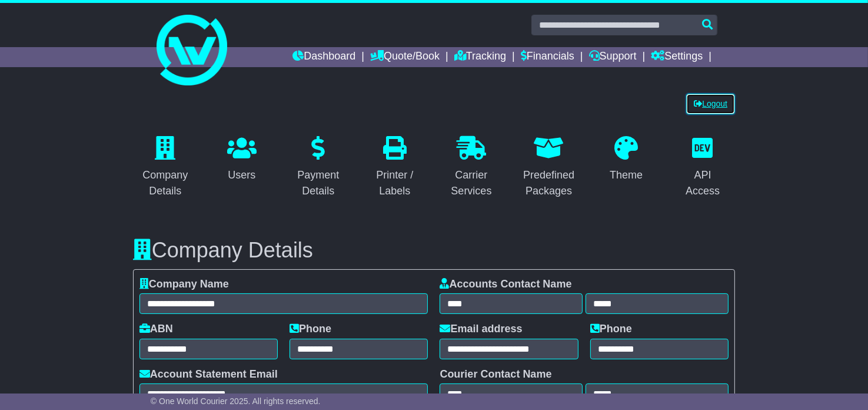  Describe the element at coordinates (549, 167) in the screenshot. I see `a: Predefined Packages` at that location.